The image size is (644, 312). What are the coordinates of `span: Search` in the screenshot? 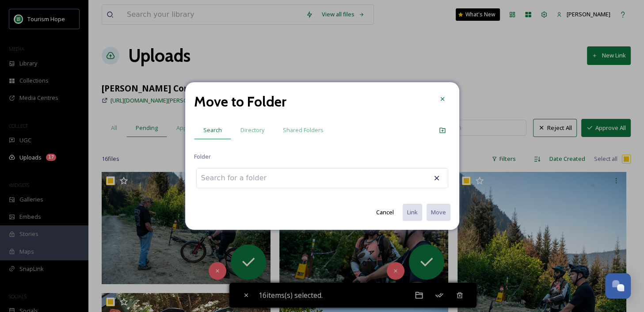 It's located at (212, 130).